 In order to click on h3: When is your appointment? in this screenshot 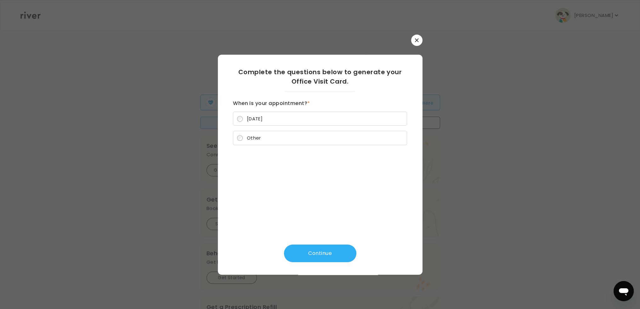, I will do `click(320, 104)`.